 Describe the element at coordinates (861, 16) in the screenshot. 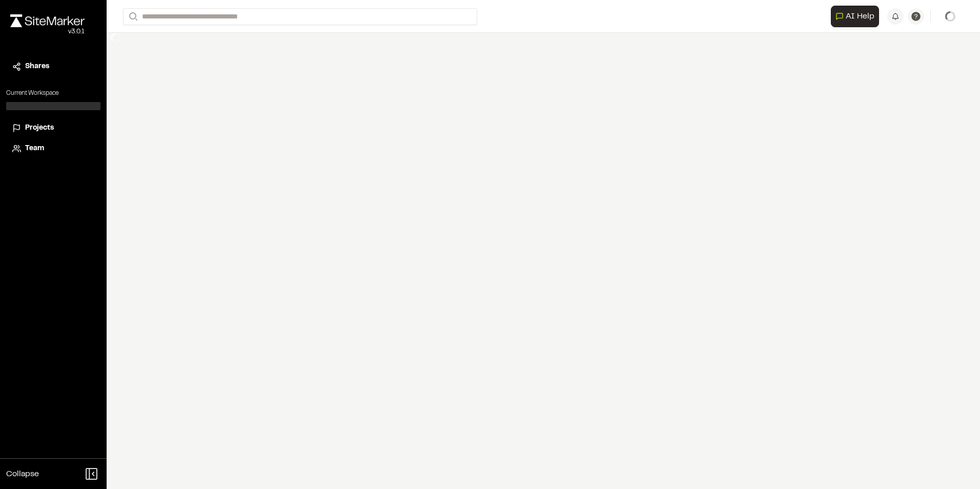

I see `span: AI Help` at that location.